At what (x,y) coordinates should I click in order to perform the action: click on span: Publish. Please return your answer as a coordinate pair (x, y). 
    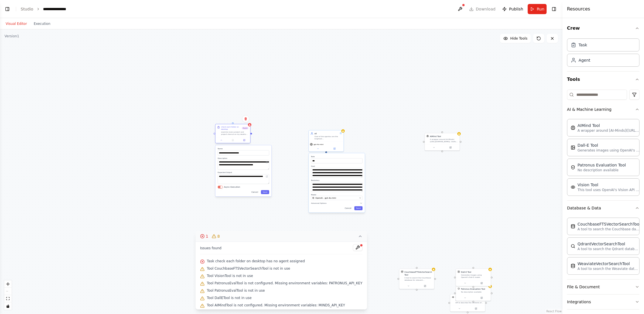
    Looking at the image, I should click on (516, 9).